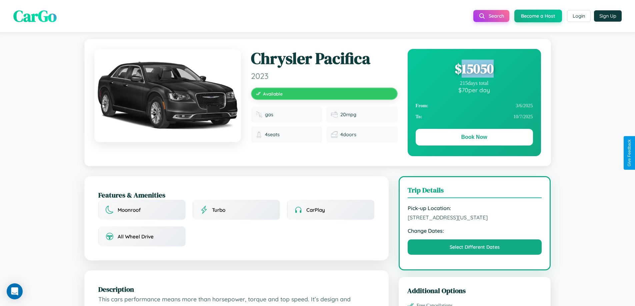 This screenshot has height=306, width=635. What do you see at coordinates (538, 16) in the screenshot?
I see `button: Become a Host` at bounding box center [538, 16].